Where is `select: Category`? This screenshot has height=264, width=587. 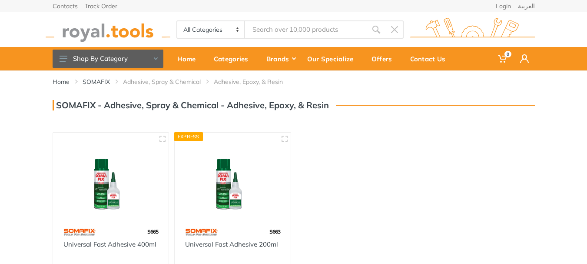 select: Category is located at coordinates (211, 30).